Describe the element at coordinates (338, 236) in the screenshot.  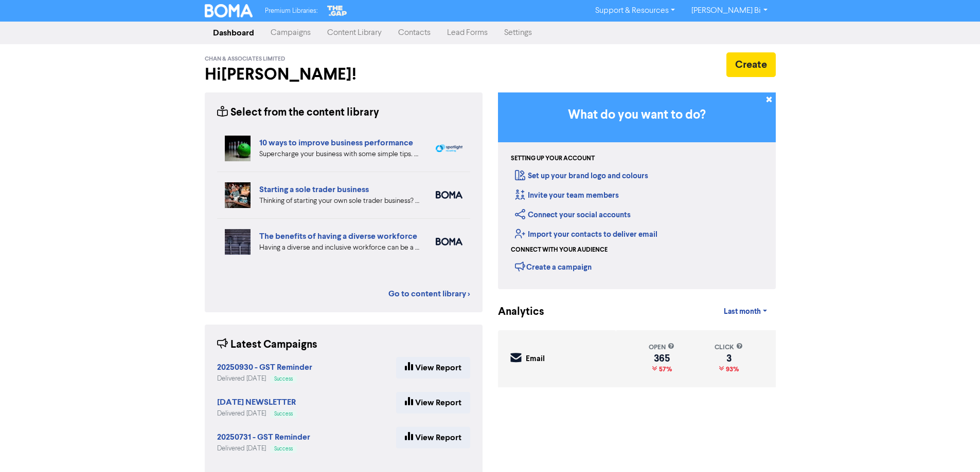
I see `a: The benefits of having a diverse workforce` at that location.